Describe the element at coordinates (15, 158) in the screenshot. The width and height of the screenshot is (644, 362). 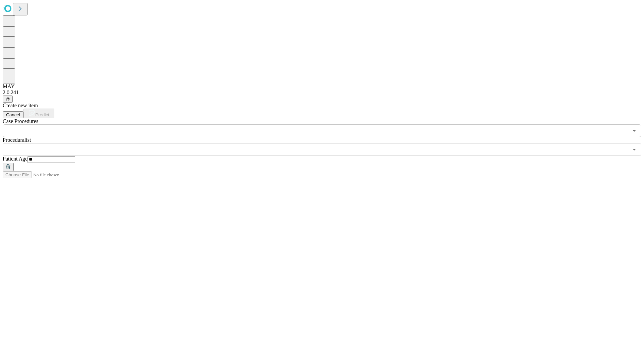
I see `span: Patient Age` at that location.